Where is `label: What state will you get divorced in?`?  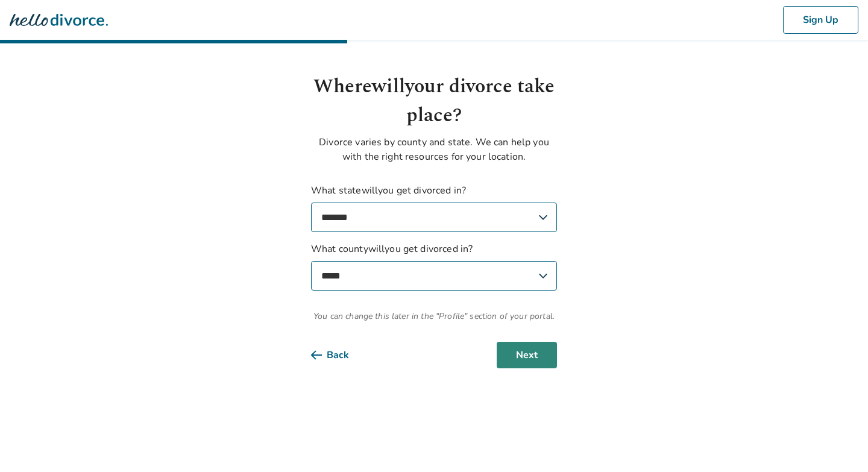 label: What state will you get divorced in? is located at coordinates (434, 208).